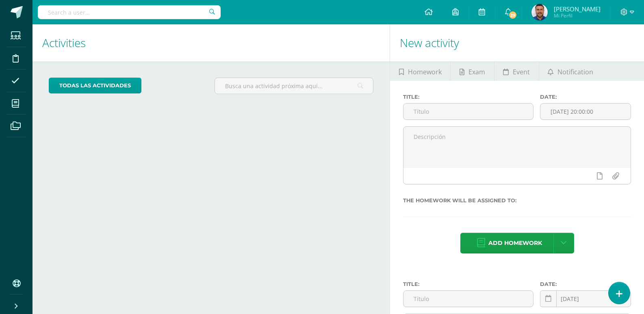 The image size is (644, 314). What do you see at coordinates (472, 71) in the screenshot?
I see `a: Exam` at bounding box center [472, 71].